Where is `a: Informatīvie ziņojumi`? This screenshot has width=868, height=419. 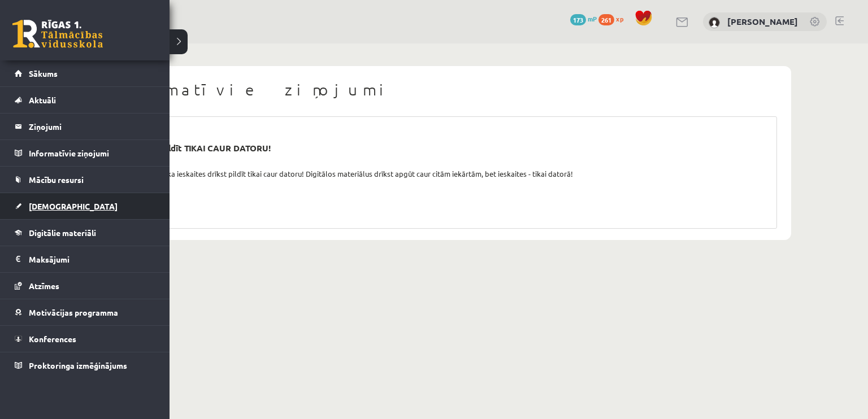
a: Informatīvie ziņojumi is located at coordinates (85, 153).